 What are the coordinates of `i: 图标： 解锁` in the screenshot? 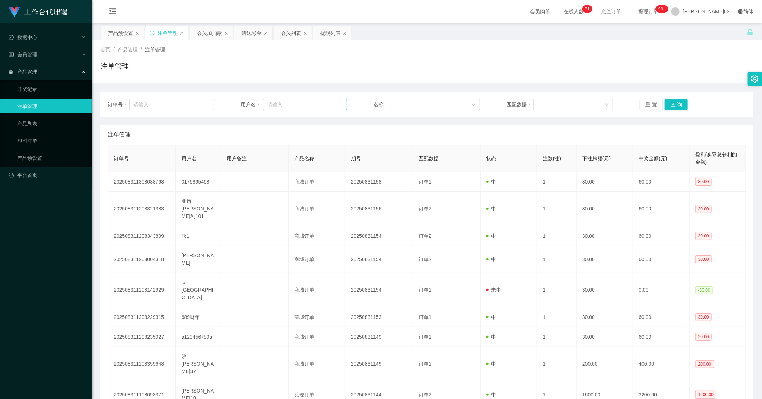 It's located at (751, 32).